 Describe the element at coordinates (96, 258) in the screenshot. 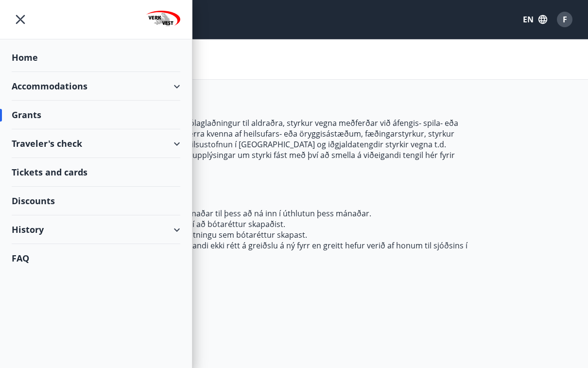

I see `div: FAQ` at that location.